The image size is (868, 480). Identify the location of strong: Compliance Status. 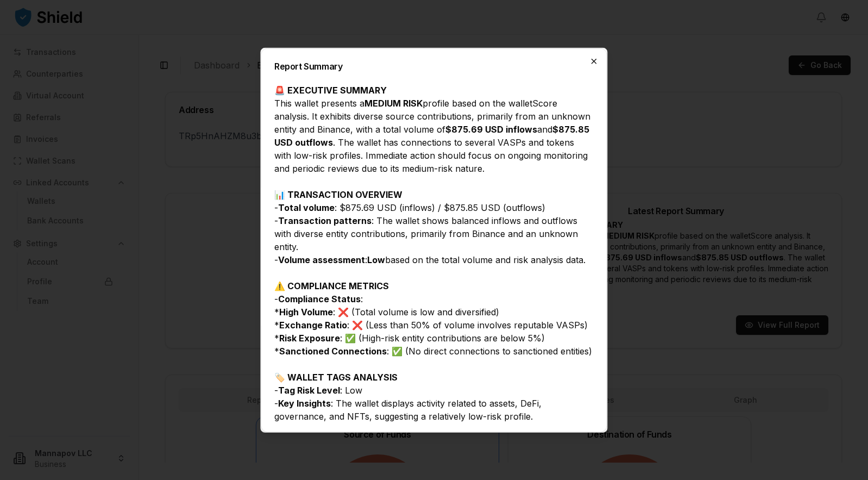
(319, 298).